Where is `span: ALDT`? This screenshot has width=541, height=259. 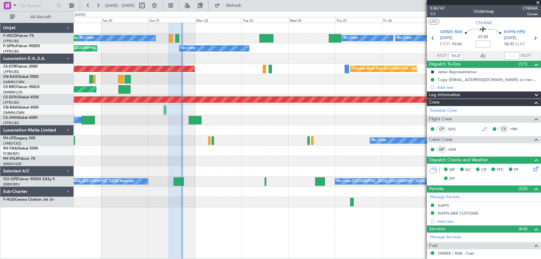 span: ALDT is located at coordinates (526, 56).